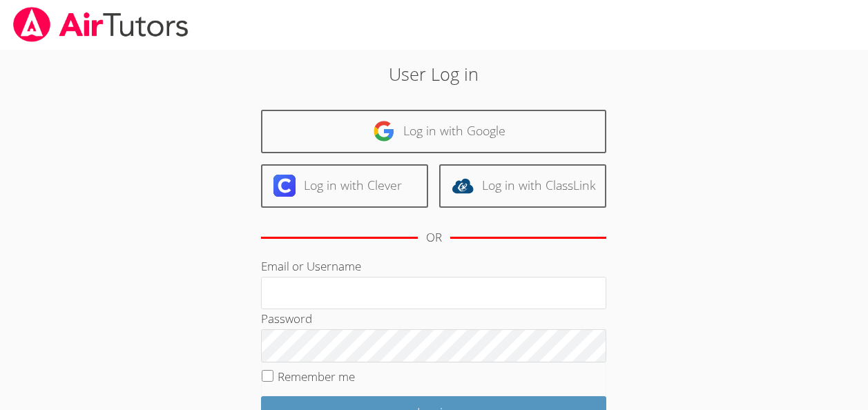  What do you see at coordinates (462, 186) in the screenshot?
I see `img: classlink-logo-d6bb404cc1216ec64c9a2012d9dc4662098be43eaf13dc465df04b49fa7ab582.svg` at bounding box center [462, 186].